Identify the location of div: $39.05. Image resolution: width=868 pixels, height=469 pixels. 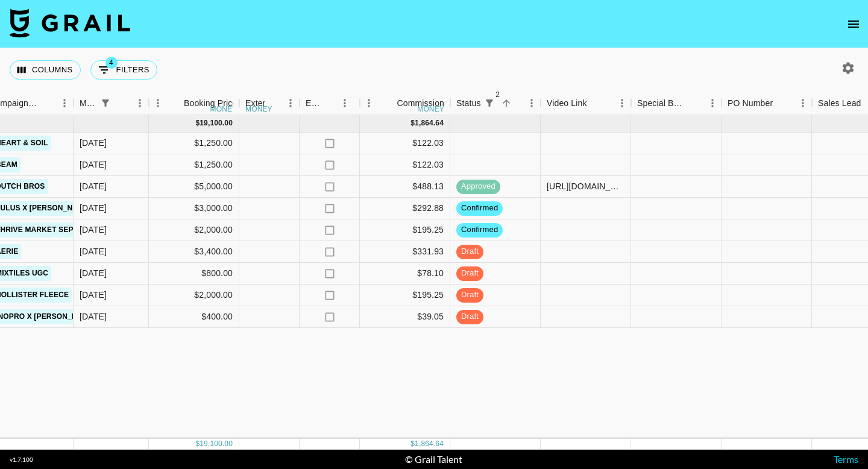
(405, 317).